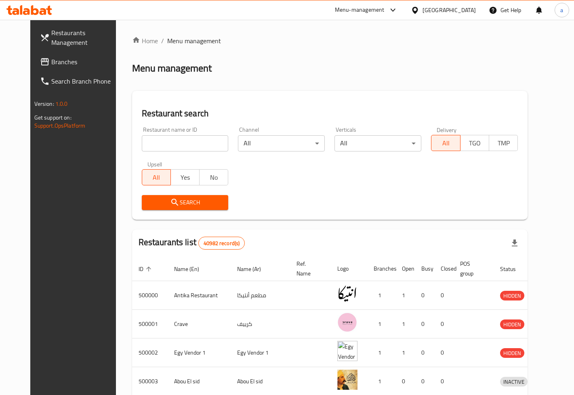 The image size is (574, 395). What do you see at coordinates (194, 41) in the screenshot?
I see `span: Menu management` at bounding box center [194, 41].